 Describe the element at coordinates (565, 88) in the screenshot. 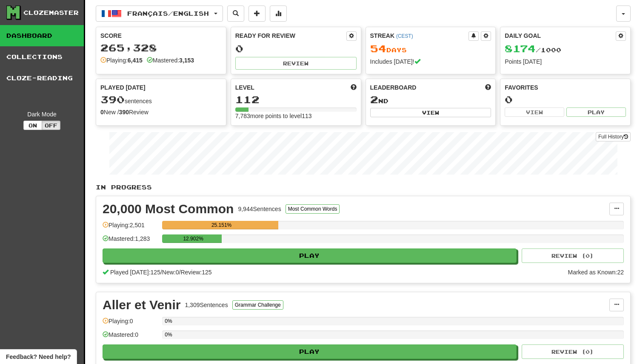

I see `div: Favorites` at that location.